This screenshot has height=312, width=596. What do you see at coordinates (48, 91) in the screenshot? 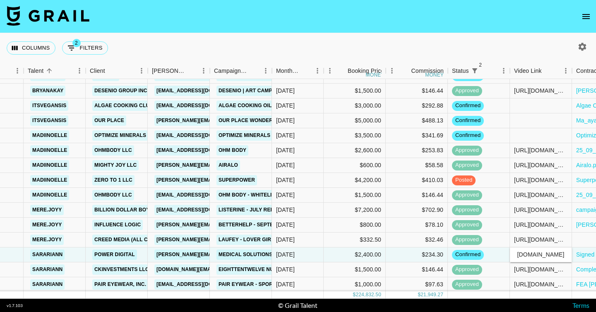
I see `a: bryanakay` at bounding box center [48, 91].